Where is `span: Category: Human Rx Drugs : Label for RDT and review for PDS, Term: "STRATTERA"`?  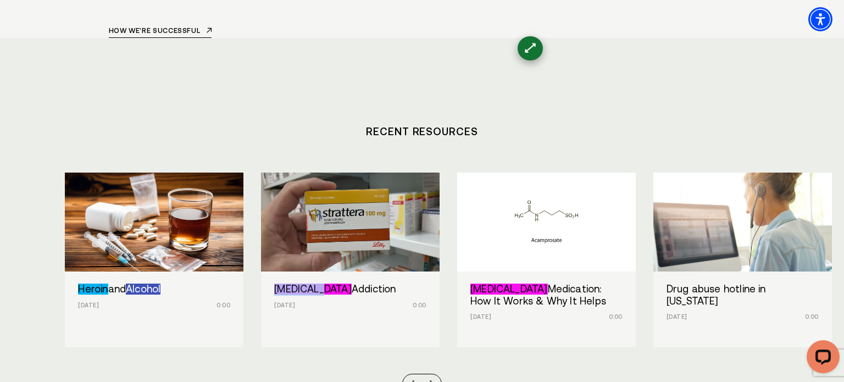 span: Category: Human Rx Drugs : Label for RDT and review for PDS, Term: "STRATTERA" is located at coordinates (313, 289).